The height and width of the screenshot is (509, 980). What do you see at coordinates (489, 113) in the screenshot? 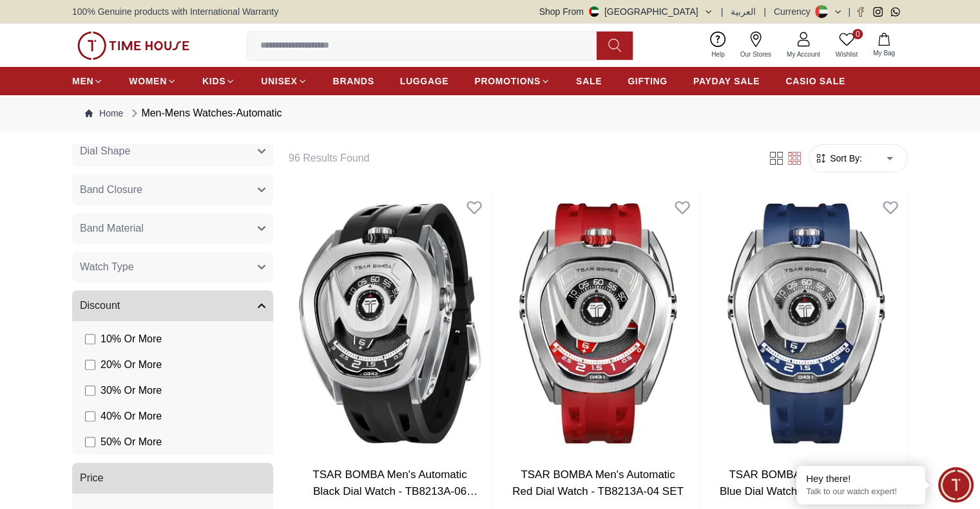
I see `nav: Breadcrumb` at bounding box center [489, 113].